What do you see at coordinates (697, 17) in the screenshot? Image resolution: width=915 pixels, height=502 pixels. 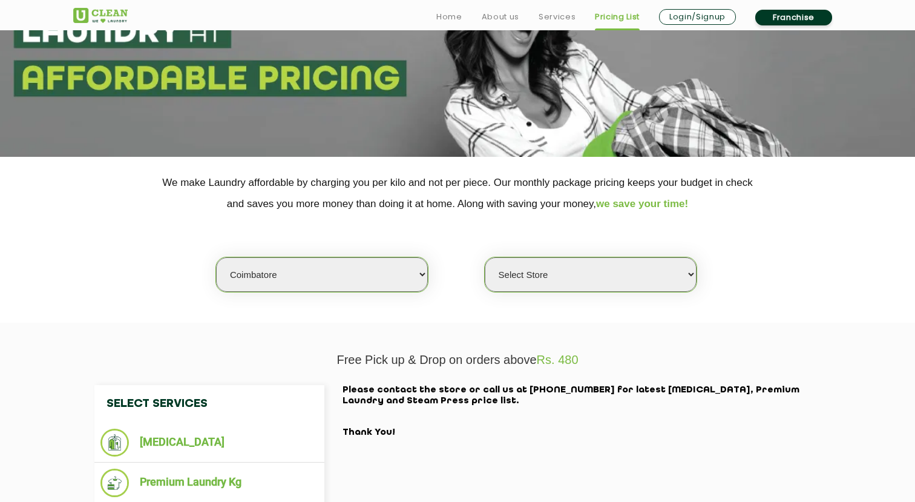 I see `a: Login/Signup` at bounding box center [697, 17].